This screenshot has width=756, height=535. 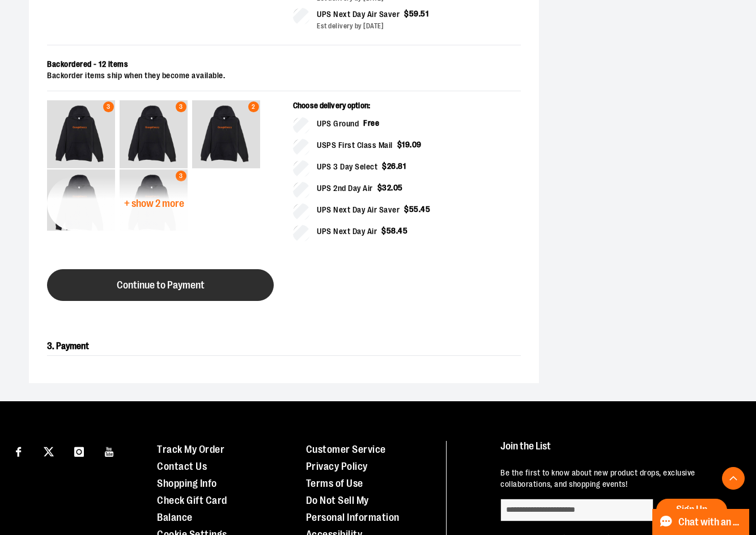 I want to click on div: Backordered - 12 items, so click(x=284, y=64).